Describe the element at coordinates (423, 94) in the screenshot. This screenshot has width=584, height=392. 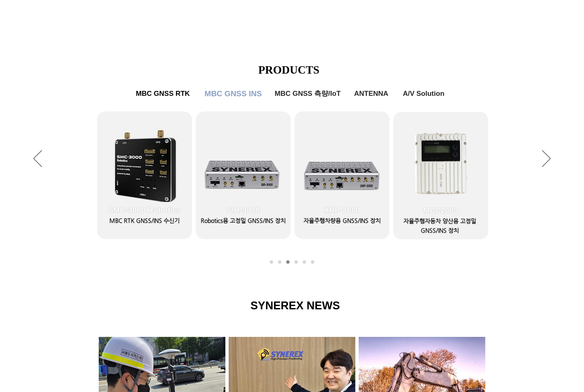
I see `span: A/V Solution` at that location.